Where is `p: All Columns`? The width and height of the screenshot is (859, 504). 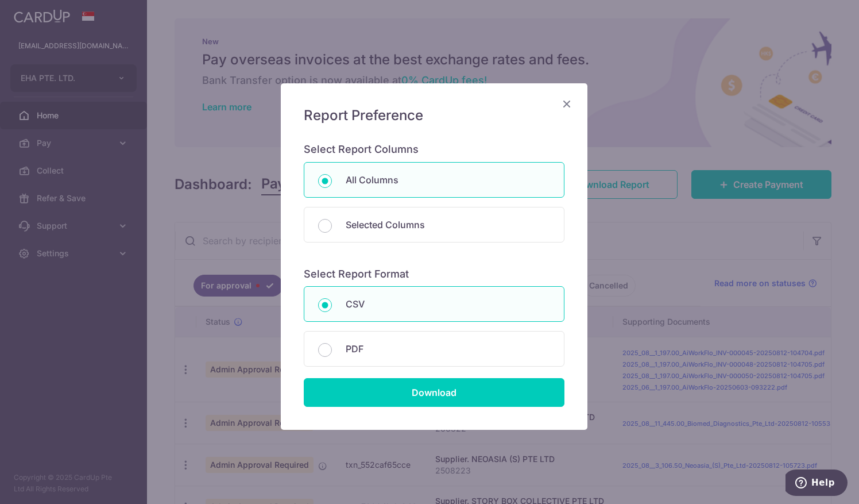 p: All Columns is located at coordinates (448, 180).